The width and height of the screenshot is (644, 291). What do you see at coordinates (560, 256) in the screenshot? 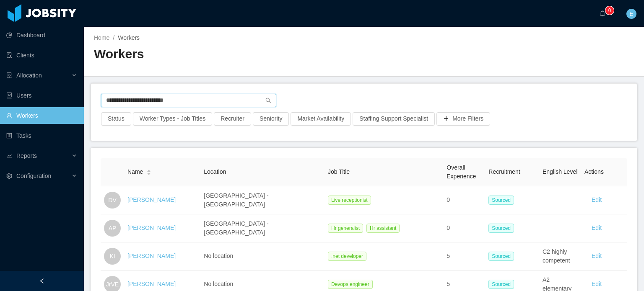
I see `td: C2 highly competent` at bounding box center [560, 256].